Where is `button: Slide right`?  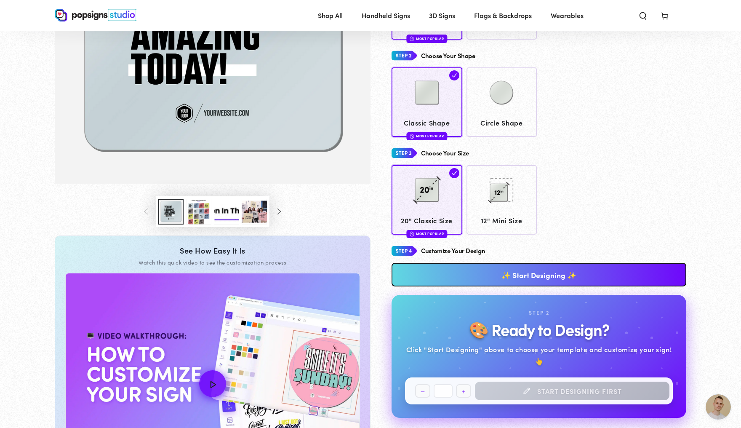
button: Slide right is located at coordinates (279, 212).